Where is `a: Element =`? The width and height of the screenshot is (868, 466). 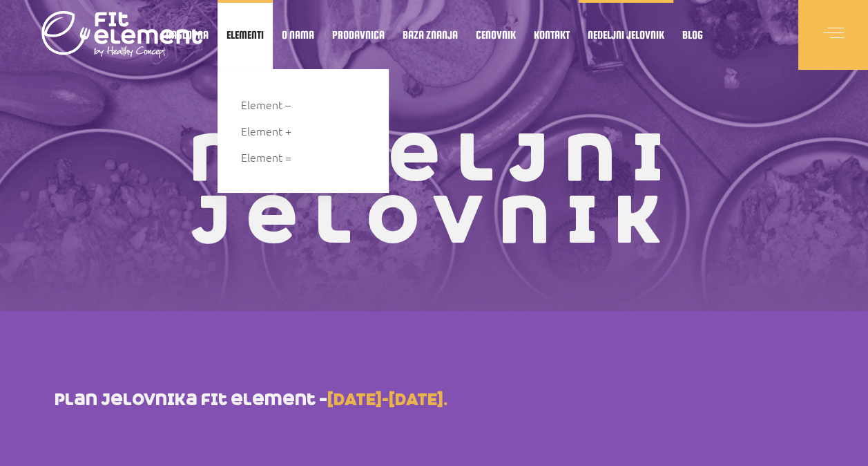
a: Element = is located at coordinates (305, 157).